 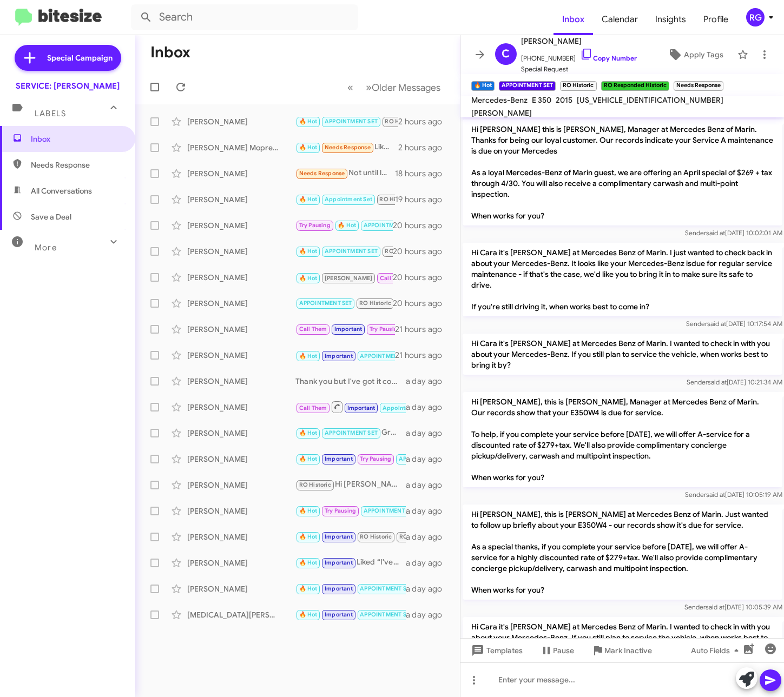 I want to click on small: Needs Response, so click(x=699, y=86).